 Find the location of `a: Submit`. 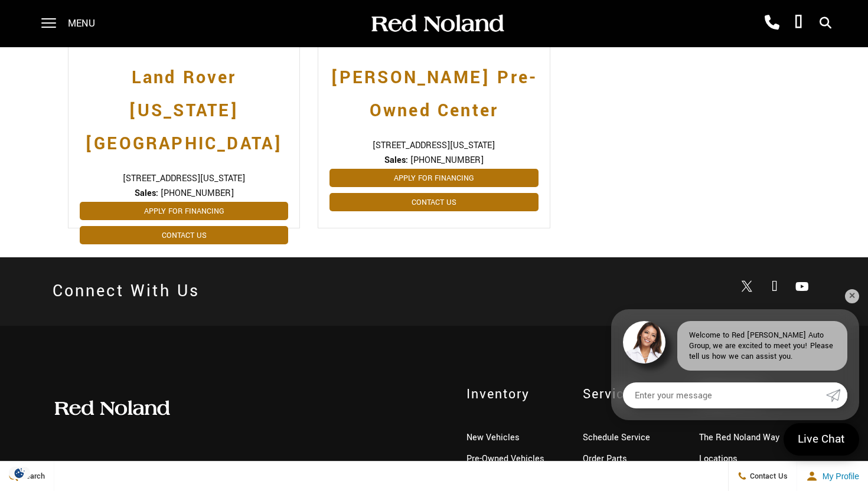

a: Submit is located at coordinates (837, 395).